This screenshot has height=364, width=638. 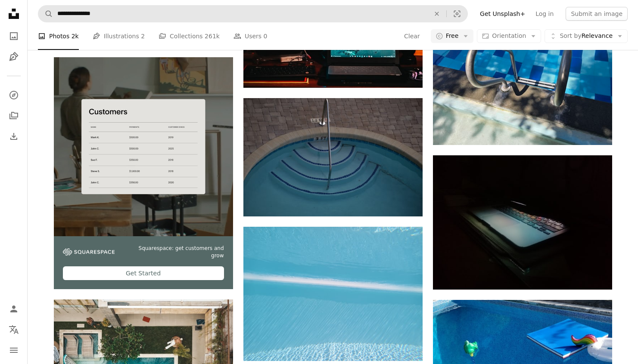 I want to click on a: a wave in the ocean, so click(x=333, y=294).